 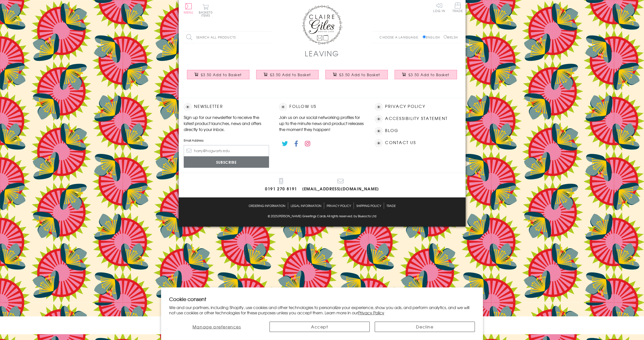 I want to click on a: by Blueocto Ltd, so click(x=365, y=216).